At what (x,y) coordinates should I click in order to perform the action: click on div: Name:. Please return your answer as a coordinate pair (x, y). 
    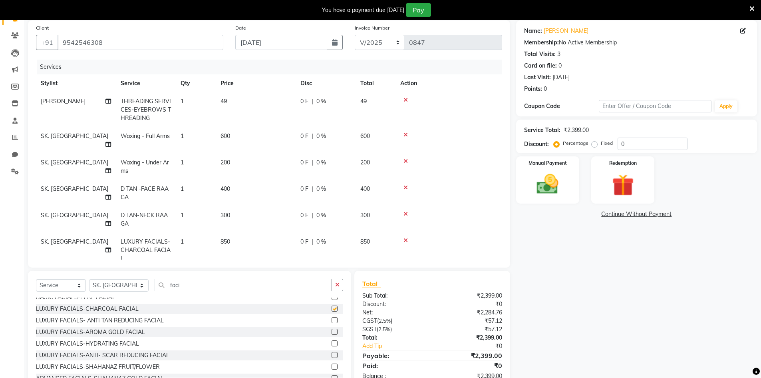
    Looking at the image, I should click on (533, 31).